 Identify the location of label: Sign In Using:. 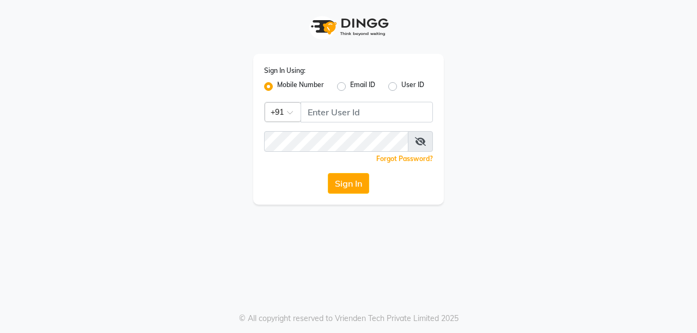
(285, 71).